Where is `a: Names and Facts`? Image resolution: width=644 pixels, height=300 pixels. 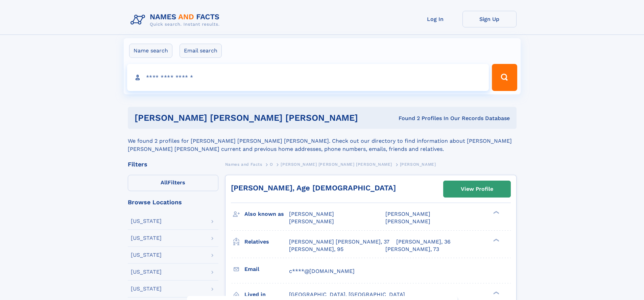
a: Names and Facts is located at coordinates (244, 164).